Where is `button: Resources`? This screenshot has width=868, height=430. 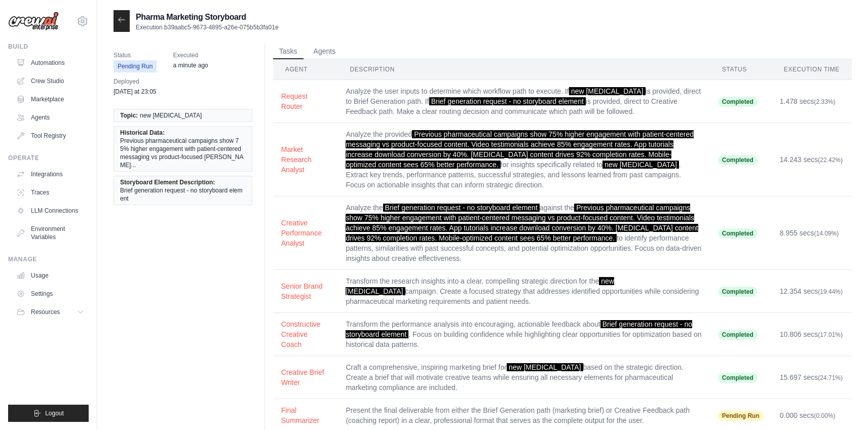 button: Resources is located at coordinates (50, 312).